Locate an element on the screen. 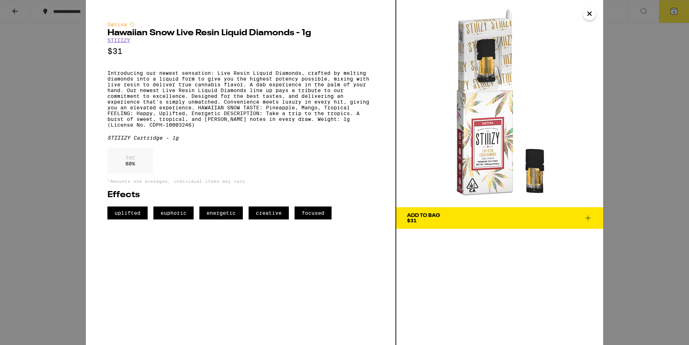  p: $31 is located at coordinates (241, 51).